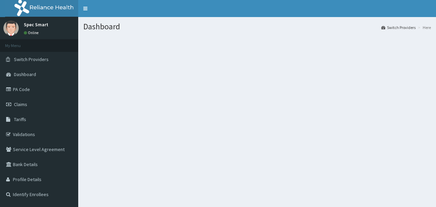 The height and width of the screenshot is (207, 436). What do you see at coordinates (257, 27) in the screenshot?
I see `h1: Dashboard` at bounding box center [257, 27].